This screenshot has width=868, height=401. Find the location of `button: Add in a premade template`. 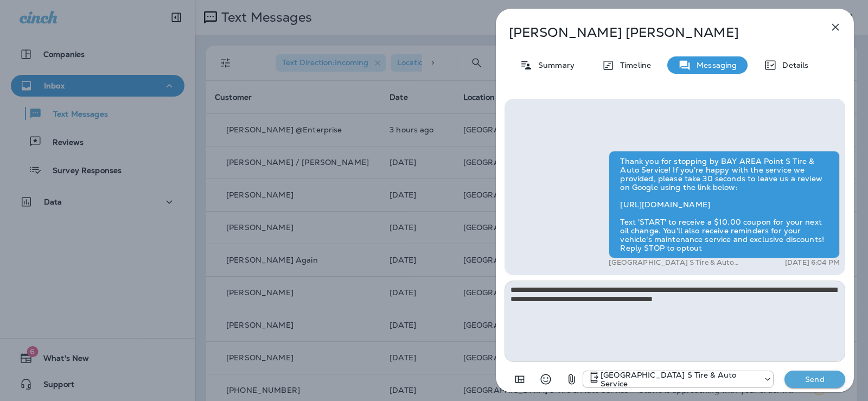

button: Add in a premade template is located at coordinates (520, 379).